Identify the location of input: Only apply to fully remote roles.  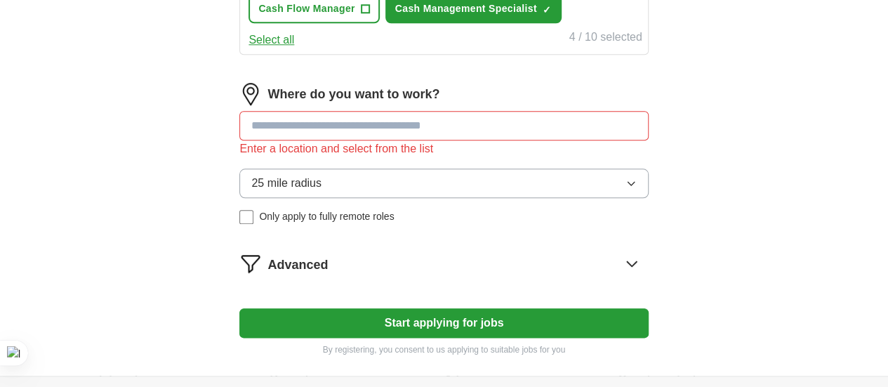
(246, 217).